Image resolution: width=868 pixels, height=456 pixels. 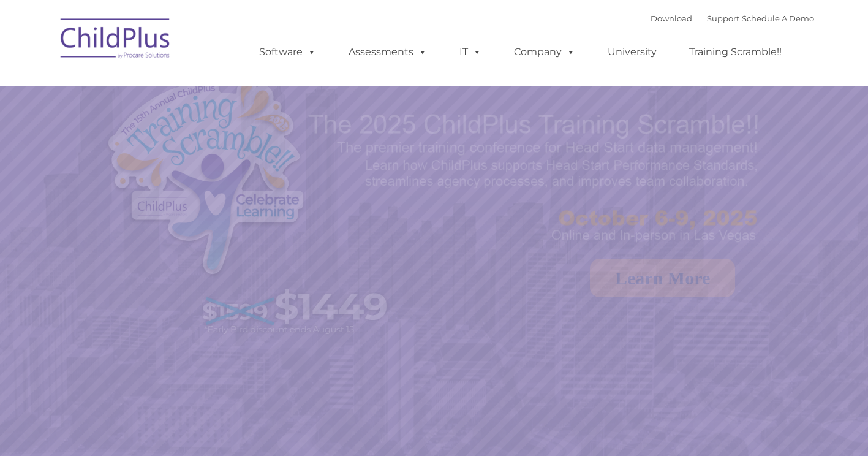 I want to click on a: Company, so click(x=545, y=52).